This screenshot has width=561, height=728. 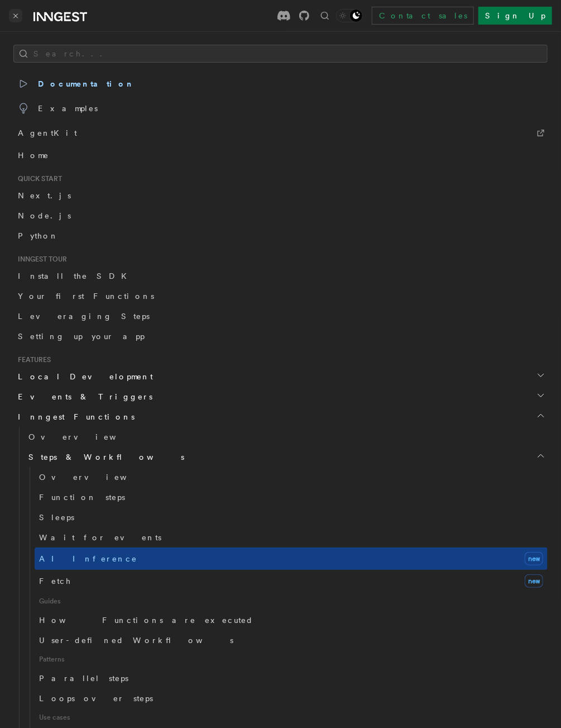 What do you see at coordinates (57, 108) in the screenshot?
I see `span: Examples` at bounding box center [57, 108].